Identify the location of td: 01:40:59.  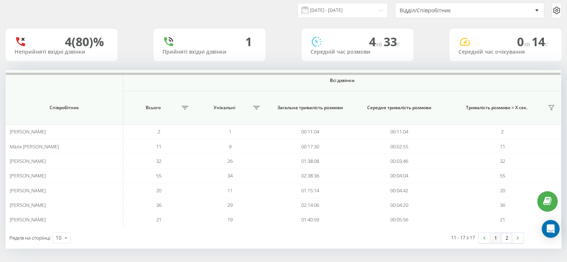
(310, 220).